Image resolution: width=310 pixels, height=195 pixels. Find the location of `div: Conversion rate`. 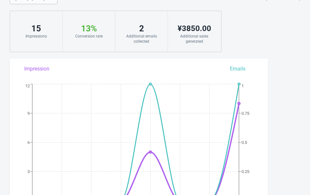

div: Conversion rate is located at coordinates (89, 36).